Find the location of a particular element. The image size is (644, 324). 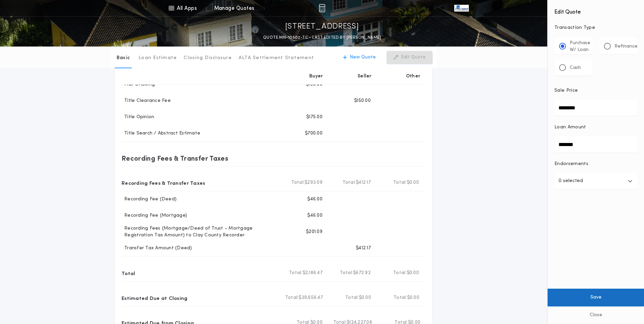

button: 0 selected is located at coordinates (596, 181).